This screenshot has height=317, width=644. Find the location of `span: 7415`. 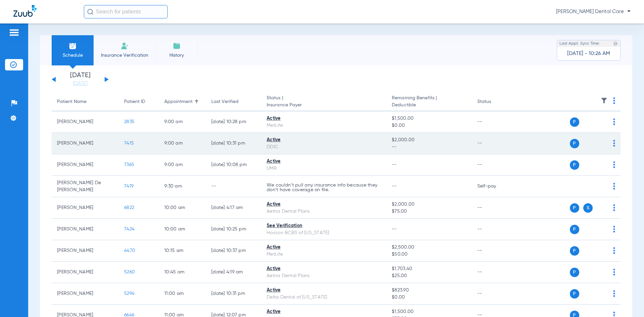

span: 7415 is located at coordinates (129, 143).